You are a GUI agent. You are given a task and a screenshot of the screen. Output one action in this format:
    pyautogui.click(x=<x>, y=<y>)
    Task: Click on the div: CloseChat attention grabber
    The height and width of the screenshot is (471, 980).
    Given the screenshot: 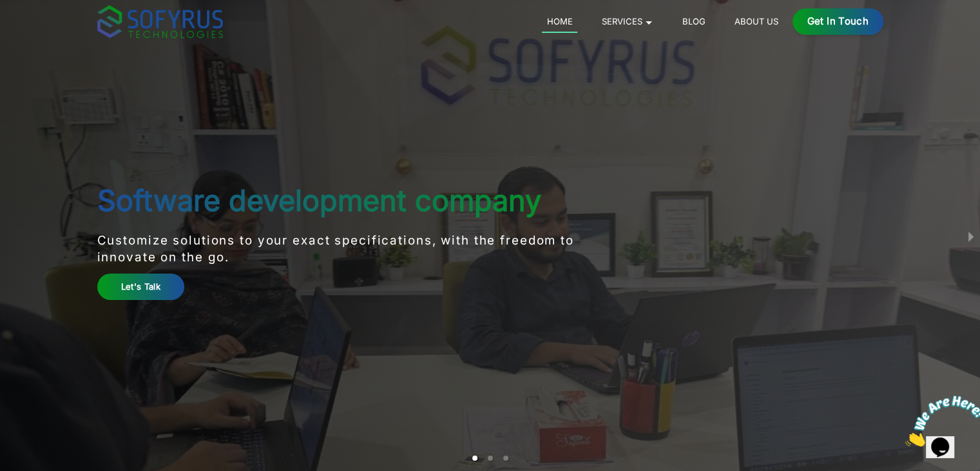 What is the action you would take?
    pyautogui.click(x=40, y=30)
    